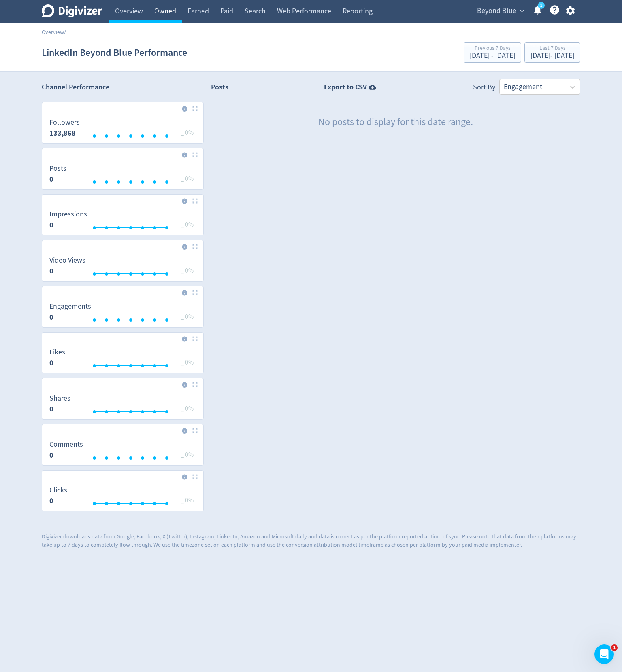  What do you see at coordinates (68, 214) in the screenshot?
I see `dt: Impressions` at bounding box center [68, 214].